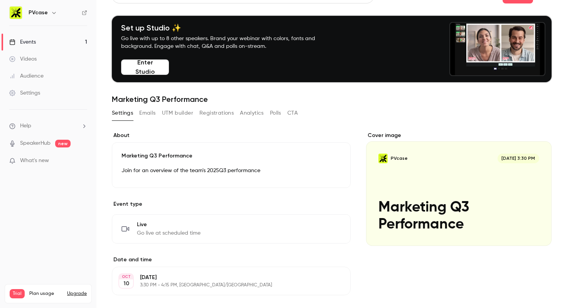 The height and width of the screenshot is (308, 567). Describe the element at coordinates (231, 204) in the screenshot. I see `p: Event type` at that location.